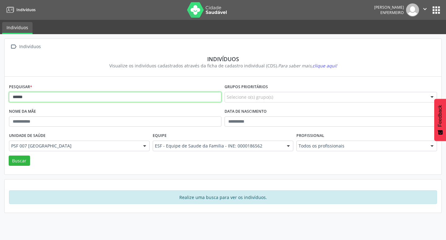 Image resolution: width=446 pixels, height=240 pixels. Describe the element at coordinates (218, 146) in the screenshot. I see `span: ESF - Equipe de Saude da Familia - INE: 0000186562` at that location.